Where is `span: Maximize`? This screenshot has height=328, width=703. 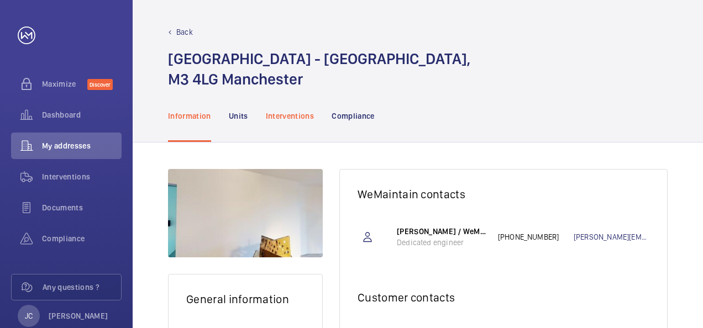
span: Maximize is located at coordinates (65, 84).